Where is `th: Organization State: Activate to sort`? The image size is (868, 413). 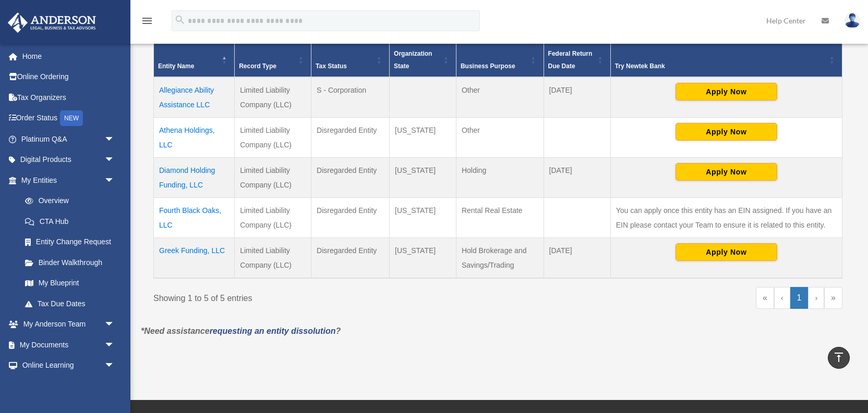 th: Organization State: Activate to sort is located at coordinates (423, 60).